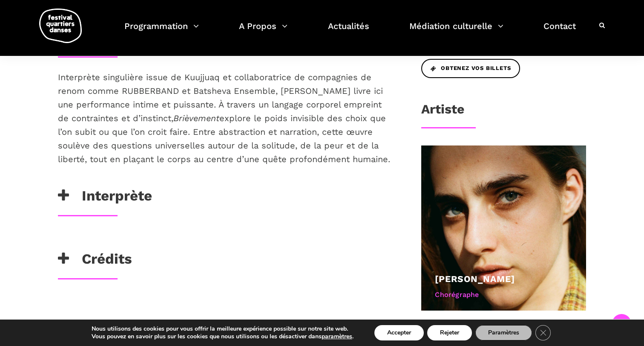 This screenshot has height=346, width=644. What do you see at coordinates (470, 68) in the screenshot?
I see `a: Obtenez vos billets` at bounding box center [470, 68].